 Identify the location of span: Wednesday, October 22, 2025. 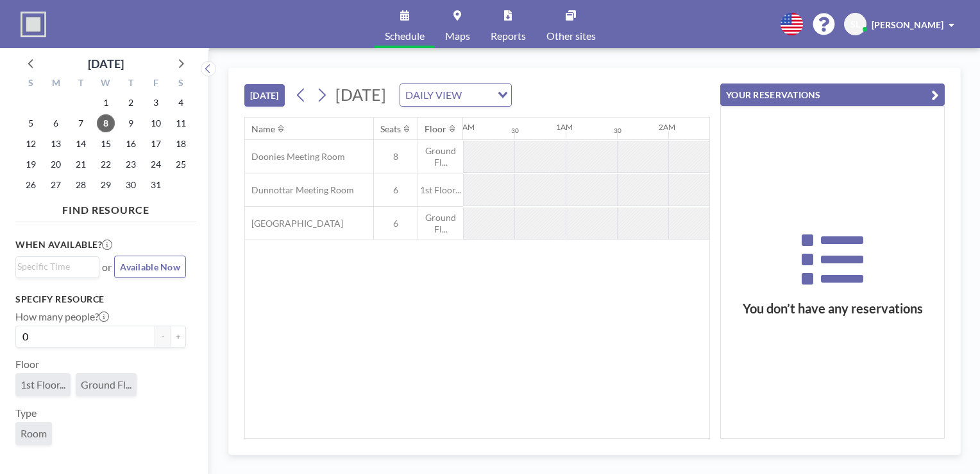
(106, 164).